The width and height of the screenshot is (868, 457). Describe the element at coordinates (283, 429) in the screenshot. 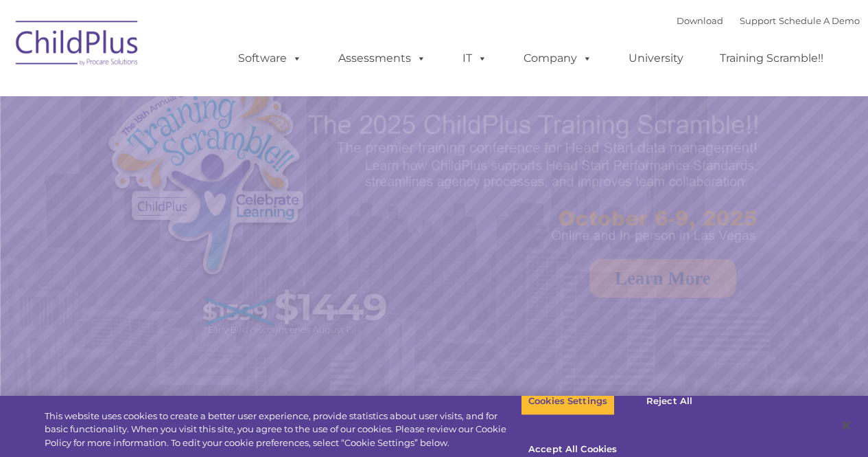

I see `div: This website uses cookies to create a better user experience, provide statistics about user visit...` at that location.